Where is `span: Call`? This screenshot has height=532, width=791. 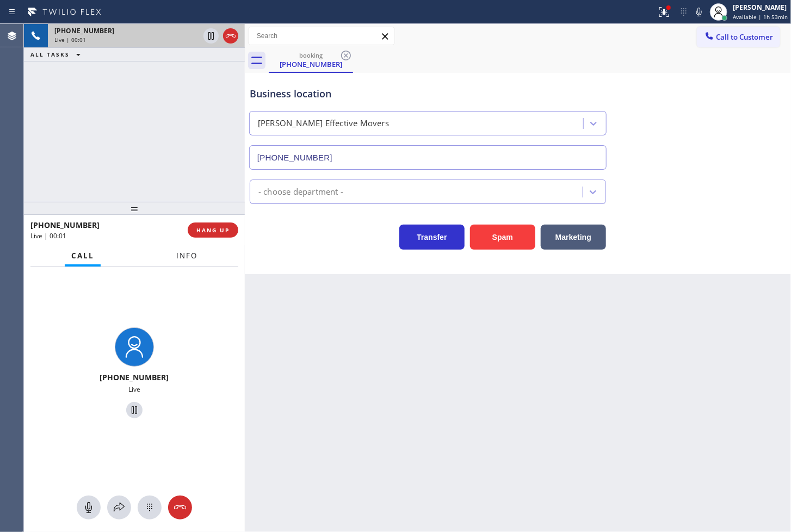 span: Call is located at coordinates (83, 256).